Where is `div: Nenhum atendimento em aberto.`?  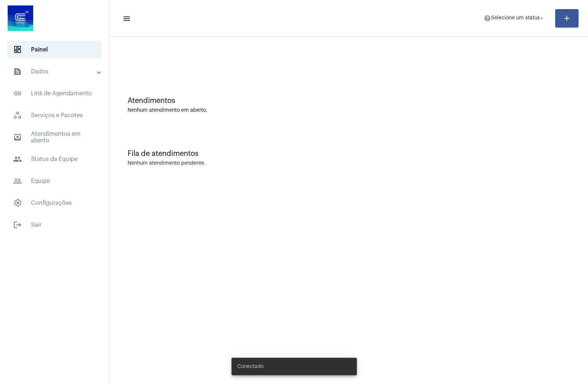 div: Nenhum atendimento em aberto. is located at coordinates (348, 110).